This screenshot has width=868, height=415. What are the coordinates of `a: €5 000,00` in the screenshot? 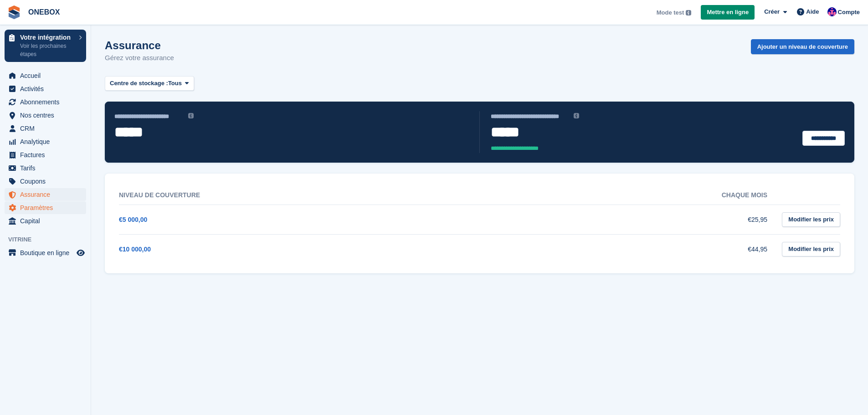 It's located at (133, 220).